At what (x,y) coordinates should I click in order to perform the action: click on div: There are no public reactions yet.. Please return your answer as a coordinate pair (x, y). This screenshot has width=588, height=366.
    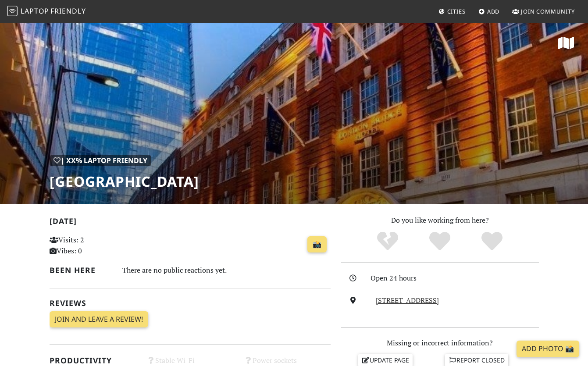
    Looking at the image, I should click on (226, 270).